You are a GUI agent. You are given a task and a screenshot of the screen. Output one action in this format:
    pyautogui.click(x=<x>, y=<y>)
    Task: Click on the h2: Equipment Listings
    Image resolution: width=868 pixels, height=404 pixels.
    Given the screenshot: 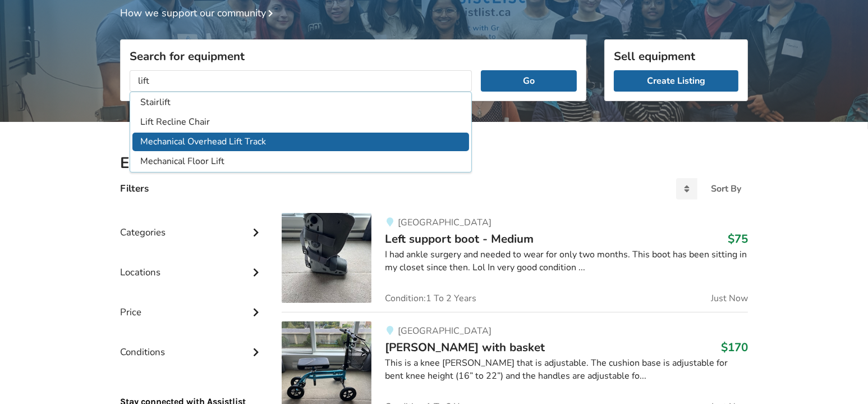 What is the action you would take?
    pyautogui.click(x=434, y=163)
    